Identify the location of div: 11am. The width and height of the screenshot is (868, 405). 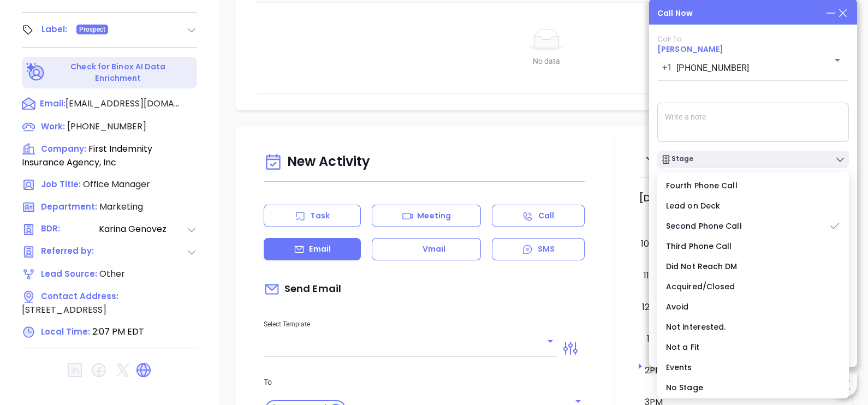
(653, 276).